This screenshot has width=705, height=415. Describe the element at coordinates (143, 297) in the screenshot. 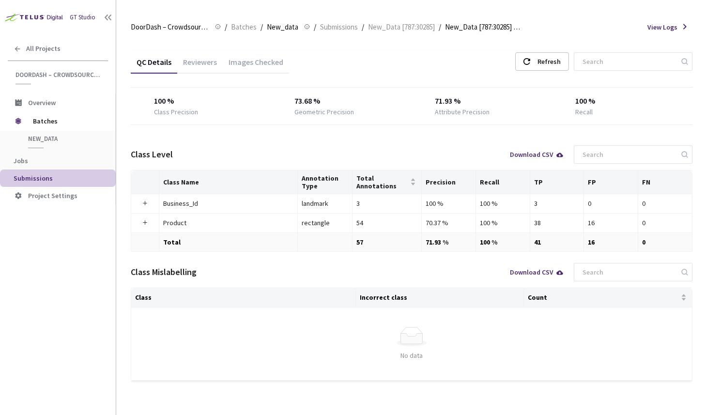

I see `a: Class` at that location.